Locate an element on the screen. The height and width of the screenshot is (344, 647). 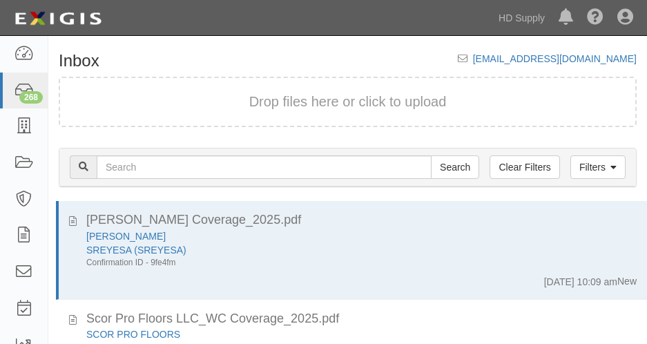
i: Help Center - Complianz is located at coordinates (595, 18).